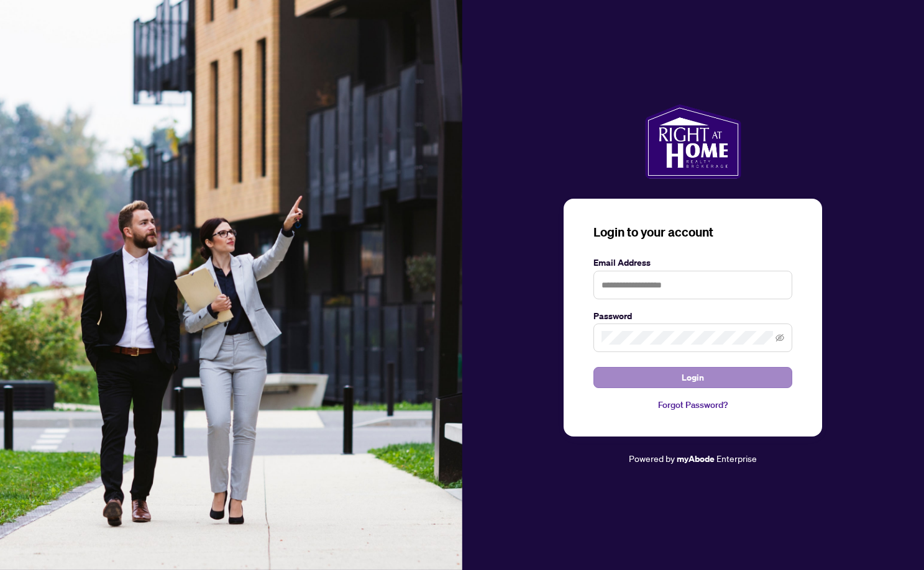  What do you see at coordinates (693, 262) in the screenshot?
I see `label: Email Address` at bounding box center [693, 262].